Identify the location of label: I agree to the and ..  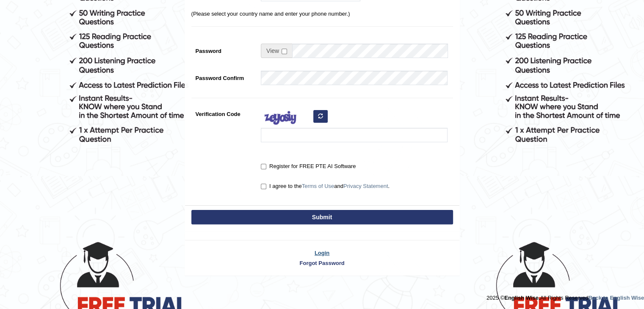
(325, 186).